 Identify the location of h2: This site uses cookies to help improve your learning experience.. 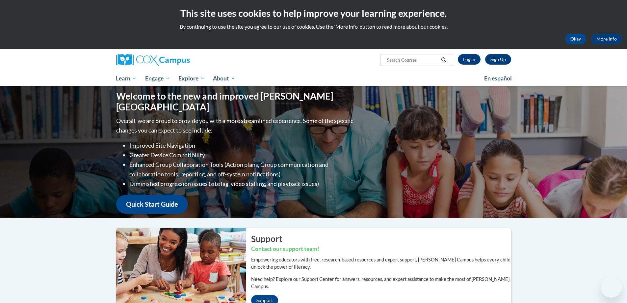
(314, 13).